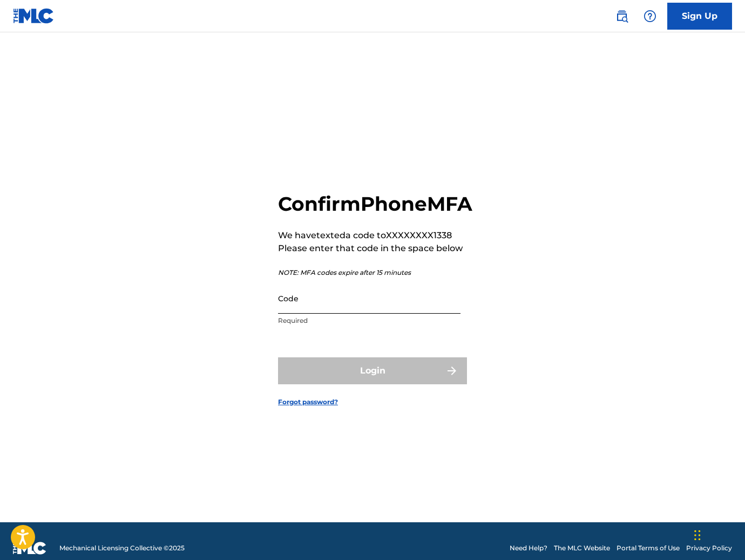 Image resolution: width=745 pixels, height=560 pixels. Describe the element at coordinates (375, 204) in the screenshot. I see `h2: Confirm Phone MFA` at that location.